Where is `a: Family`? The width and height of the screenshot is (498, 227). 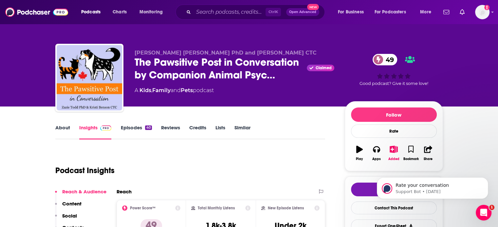
a: Family is located at coordinates (161, 90).